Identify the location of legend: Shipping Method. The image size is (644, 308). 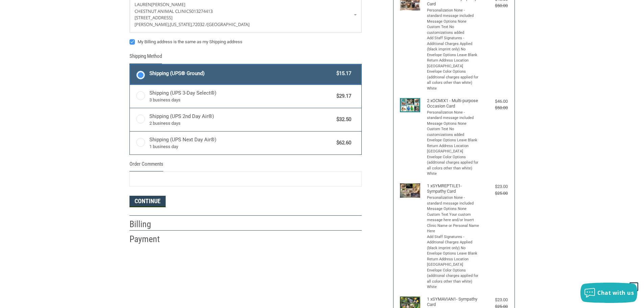
(146, 58).